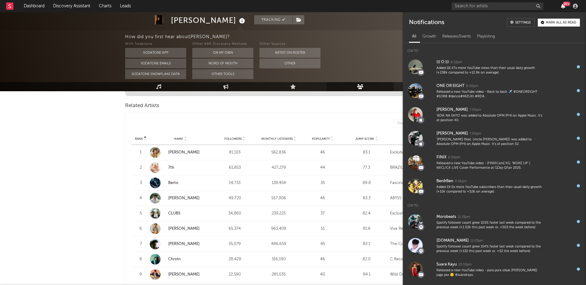  I want to click on button: Other Tools, so click(223, 74).